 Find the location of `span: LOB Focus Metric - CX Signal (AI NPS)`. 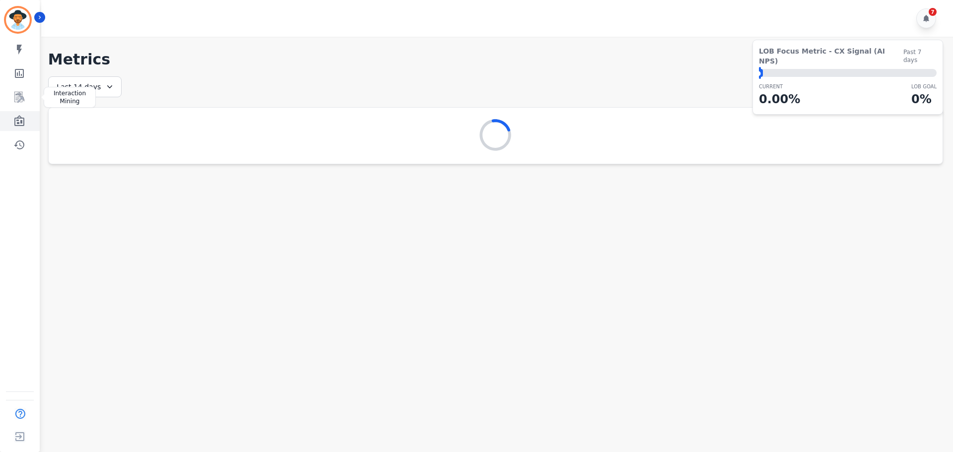

span: LOB Focus Metric - CX Signal (AI NPS) is located at coordinates (831, 56).